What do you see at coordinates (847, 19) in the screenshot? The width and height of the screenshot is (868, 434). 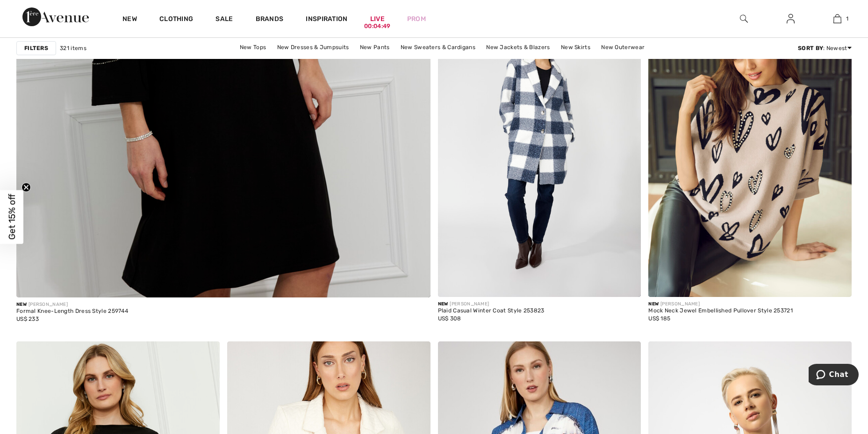 I see `span: 1` at bounding box center [847, 19].